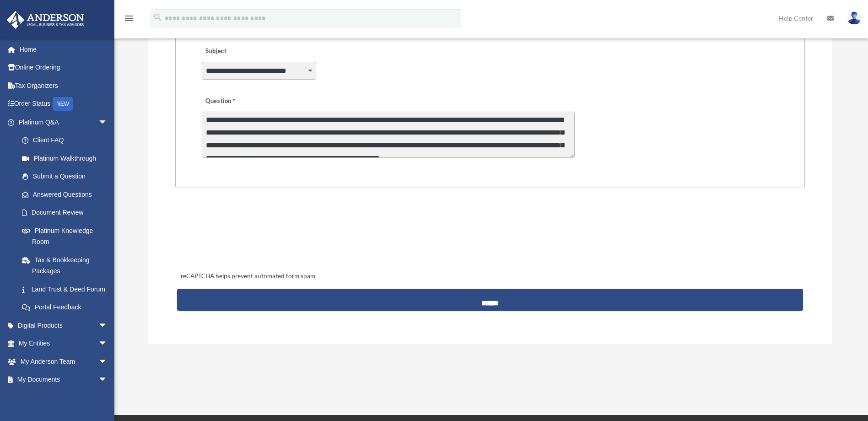  What do you see at coordinates (64, 123) in the screenshot?
I see `a: Platinum Q&Aarrow_drop_down` at bounding box center [64, 123].